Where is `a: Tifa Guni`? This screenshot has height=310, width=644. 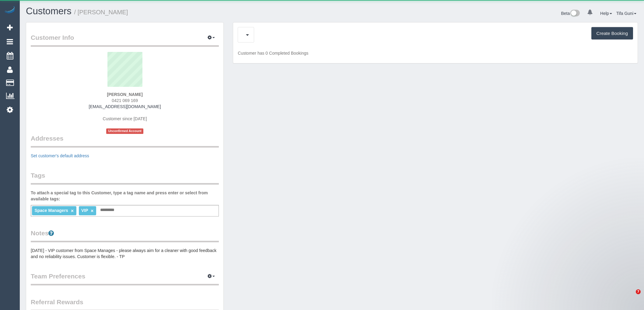
a: Tifa Guni is located at coordinates (626, 13).